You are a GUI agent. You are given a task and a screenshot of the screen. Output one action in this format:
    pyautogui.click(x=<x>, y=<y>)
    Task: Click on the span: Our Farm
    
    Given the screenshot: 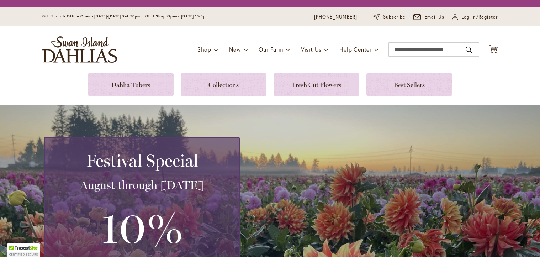 What is the action you would take?
    pyautogui.click(x=271, y=49)
    